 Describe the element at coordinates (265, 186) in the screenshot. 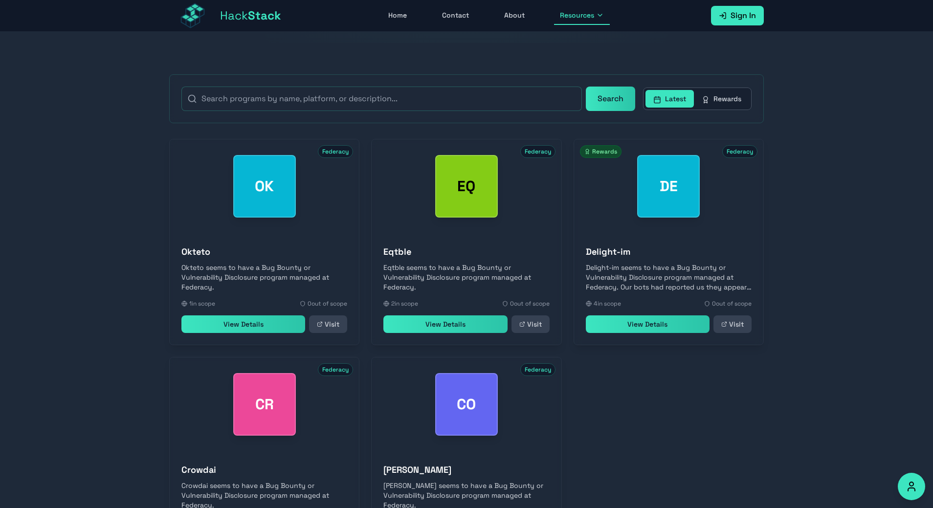

I see `div: Okteto` at that location.